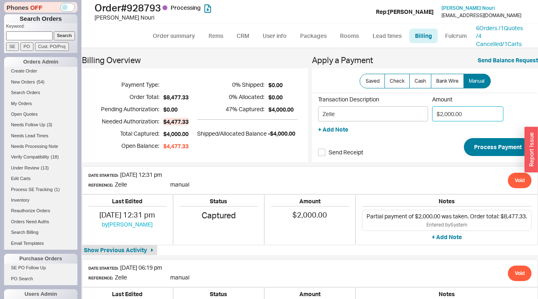  Describe the element at coordinates (49, 125) in the screenshot. I see `span: ( 3 )` at that location.